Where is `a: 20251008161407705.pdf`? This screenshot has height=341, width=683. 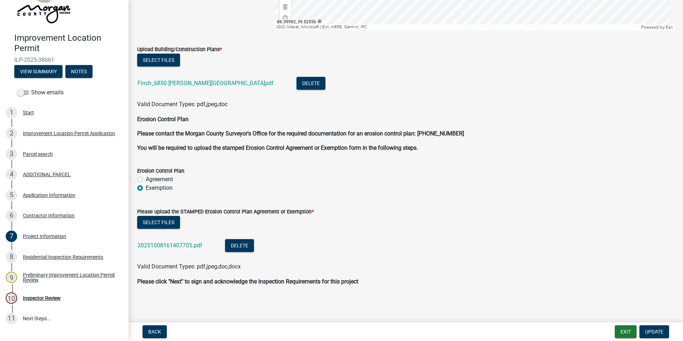
a: 20251008161407705.pdf is located at coordinates (170, 245).